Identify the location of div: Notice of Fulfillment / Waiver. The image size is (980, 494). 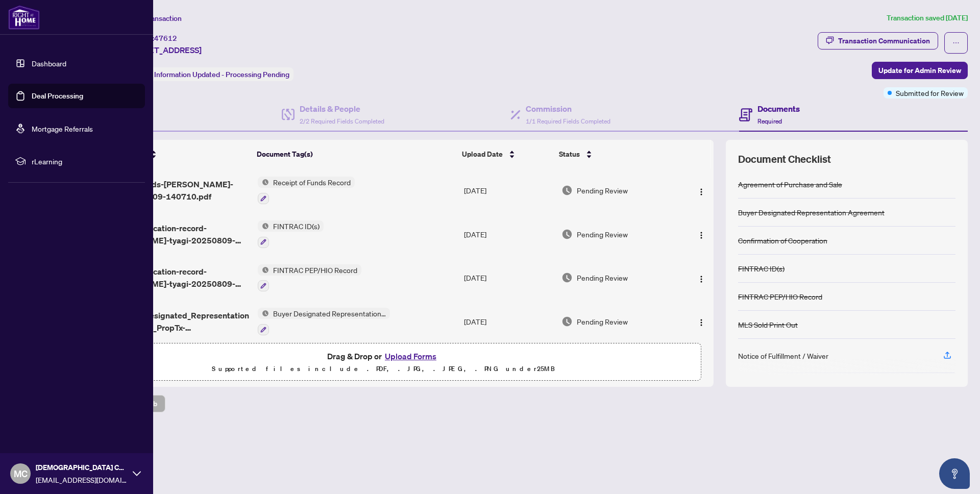
(783, 356).